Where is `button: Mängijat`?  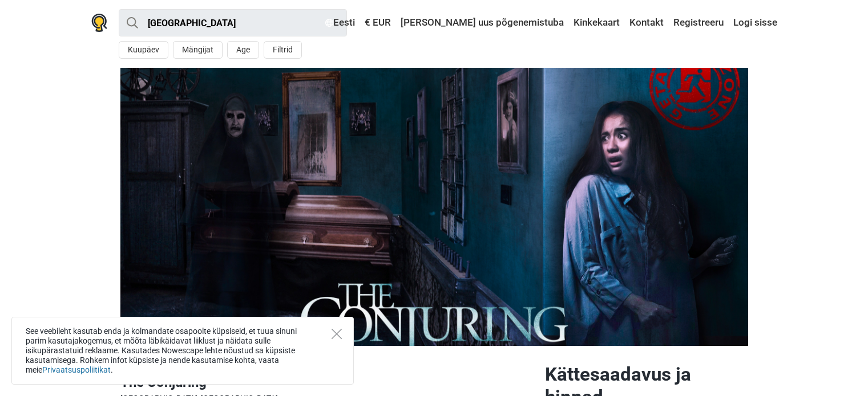
button: Mängijat is located at coordinates (197, 49).